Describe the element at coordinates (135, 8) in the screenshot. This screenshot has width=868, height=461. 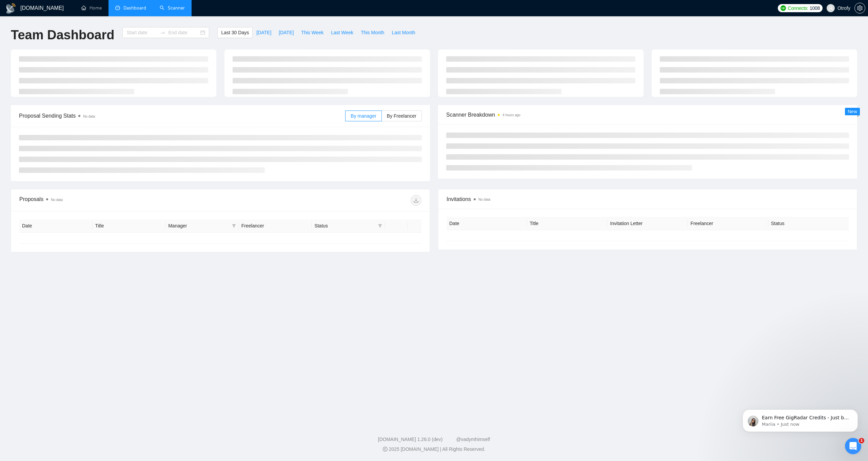
I see `span: Dashboard` at that location.